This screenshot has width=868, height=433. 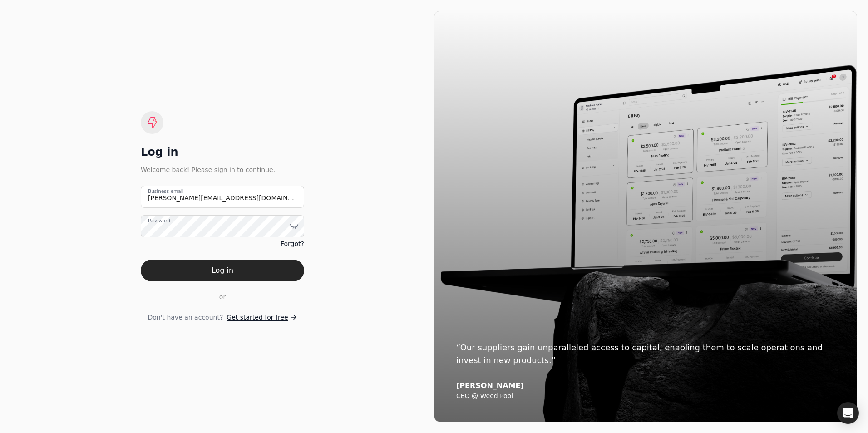 What do you see at coordinates (848, 413) in the screenshot?
I see `div: Open Intercom Messenger` at bounding box center [848, 413].